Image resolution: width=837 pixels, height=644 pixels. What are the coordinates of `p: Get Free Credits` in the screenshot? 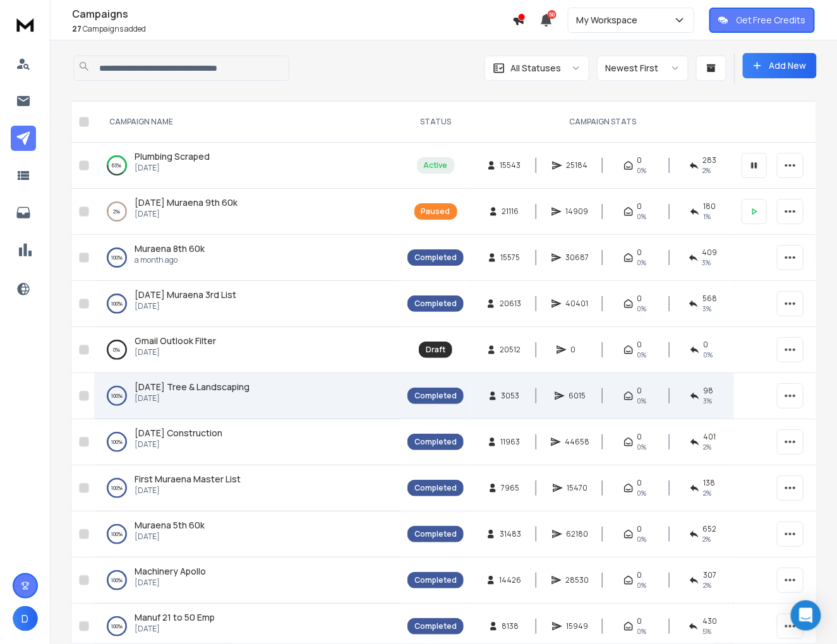 It's located at (770, 20).